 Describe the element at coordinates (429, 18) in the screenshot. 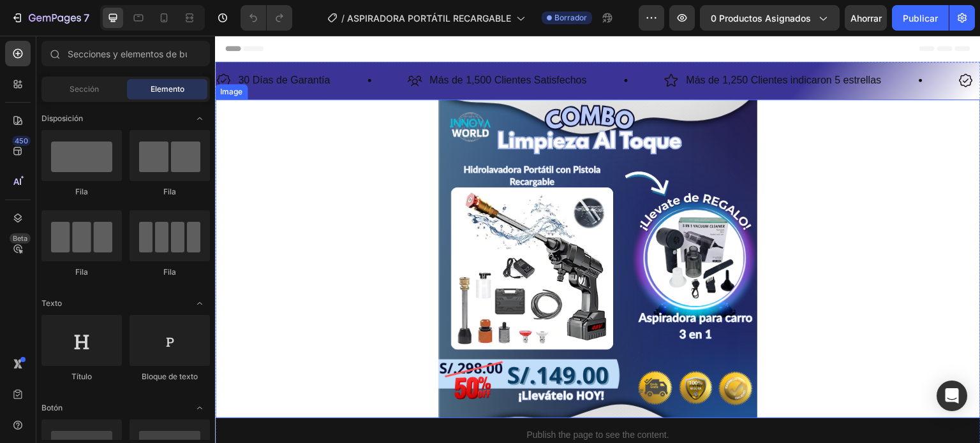

I see `font: ASPIRADORA PORTÁTIL RECARGABLE` at that location.